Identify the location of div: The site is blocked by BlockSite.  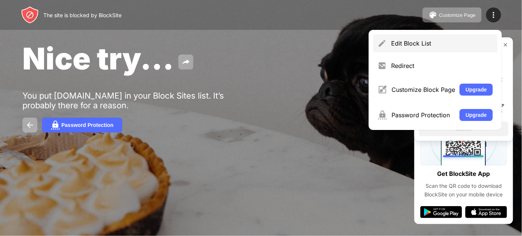
(82, 15).